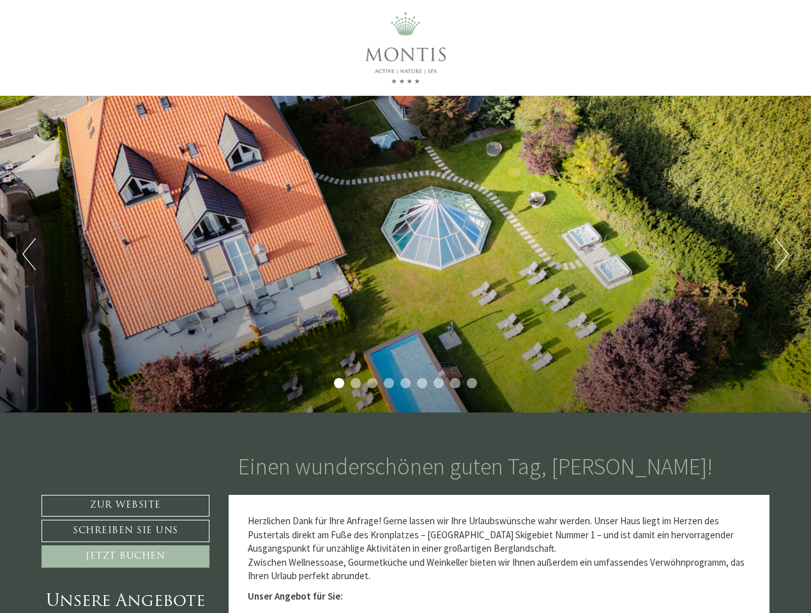 The height and width of the screenshot is (613, 811). Describe the element at coordinates (782, 254) in the screenshot. I see `button: Next` at that location.